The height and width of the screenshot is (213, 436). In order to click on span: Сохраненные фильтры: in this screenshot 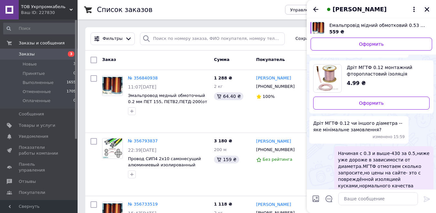, I will do `click(322, 38)`.